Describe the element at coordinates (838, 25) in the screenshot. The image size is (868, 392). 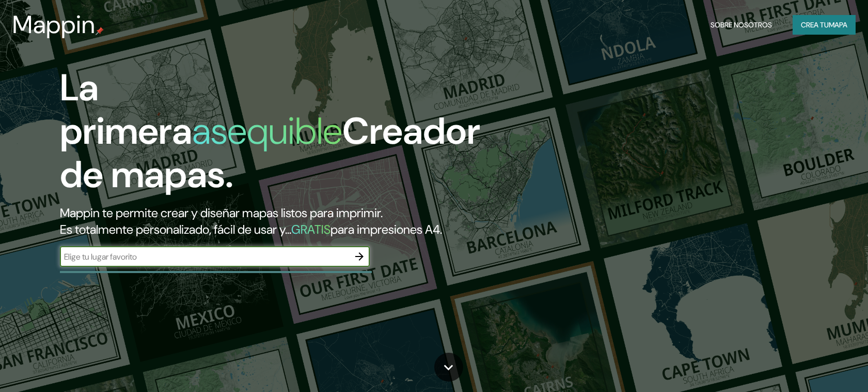
I see `font: mapa` at that location.